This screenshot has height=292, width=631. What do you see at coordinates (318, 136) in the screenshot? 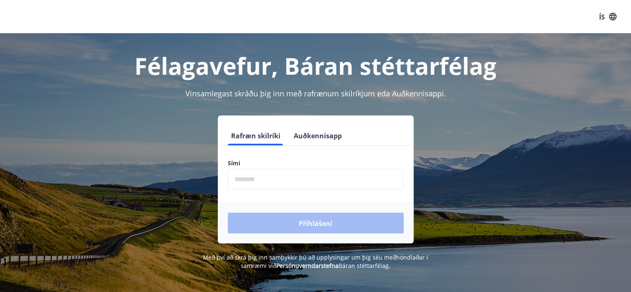
I see `font: Auðkennisapp` at bounding box center [318, 136].